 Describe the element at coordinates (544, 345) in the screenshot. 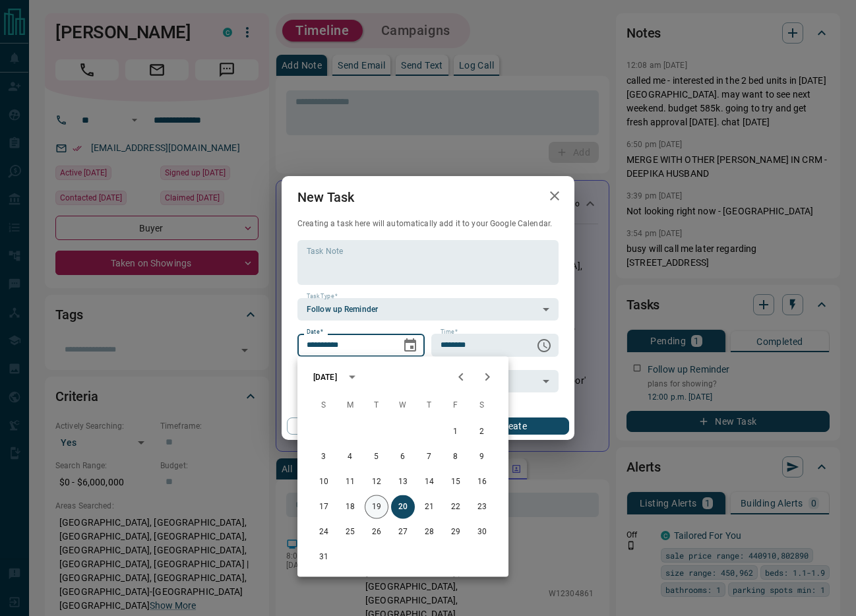

I see `button: Choose time, selected time is 6:00 AM` at that location.